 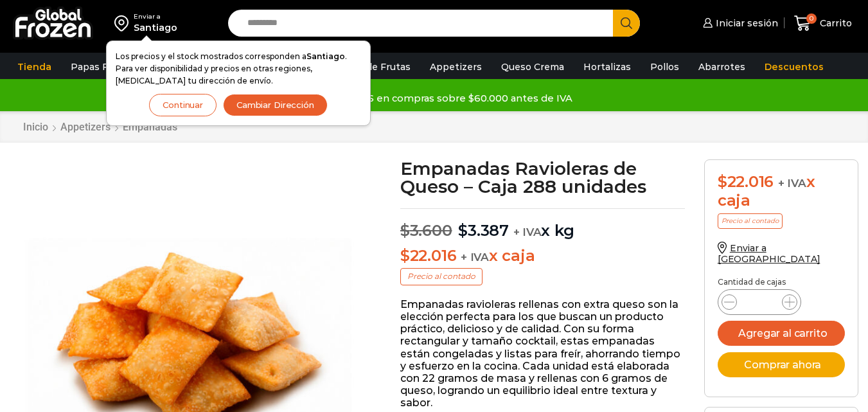 I want to click on div: Santiago, so click(x=155, y=27).